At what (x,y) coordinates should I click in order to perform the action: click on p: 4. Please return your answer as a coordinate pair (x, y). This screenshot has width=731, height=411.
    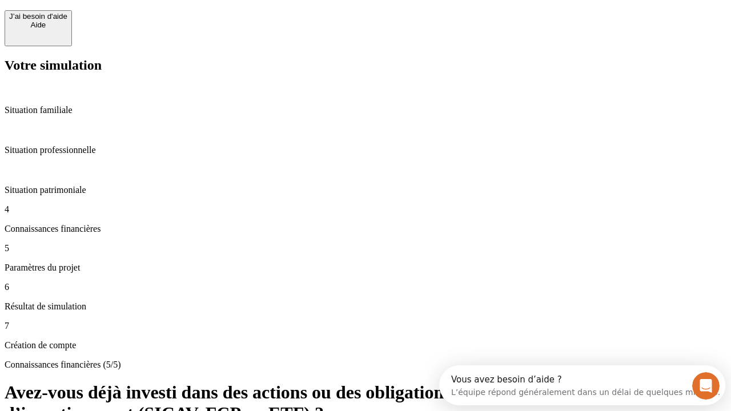
    Looking at the image, I should click on (366, 210).